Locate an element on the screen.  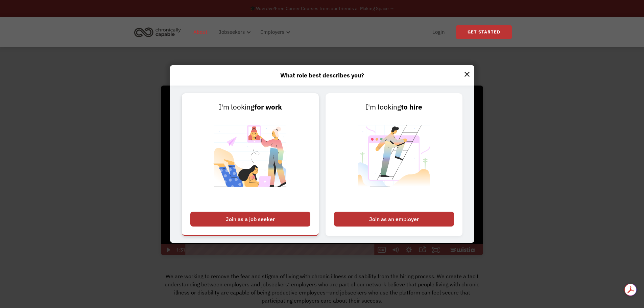
strong: to hire is located at coordinates (411, 107).